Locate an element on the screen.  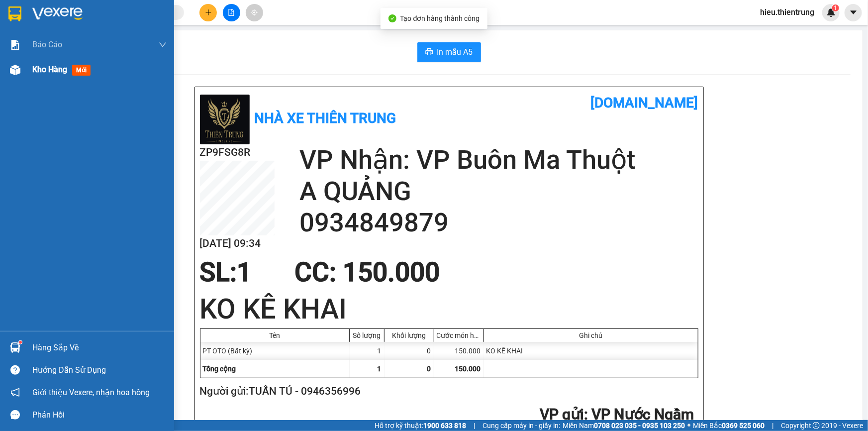
span: Miền Bắc is located at coordinates (729, 425).